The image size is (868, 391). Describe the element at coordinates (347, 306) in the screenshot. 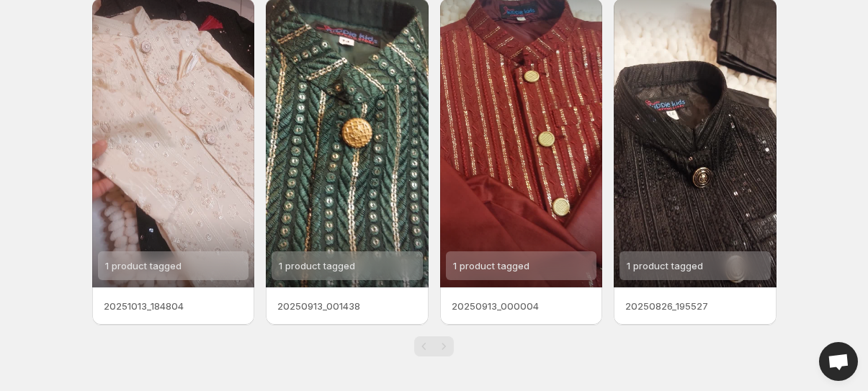

I see `p: 20250913_001438` at that location.